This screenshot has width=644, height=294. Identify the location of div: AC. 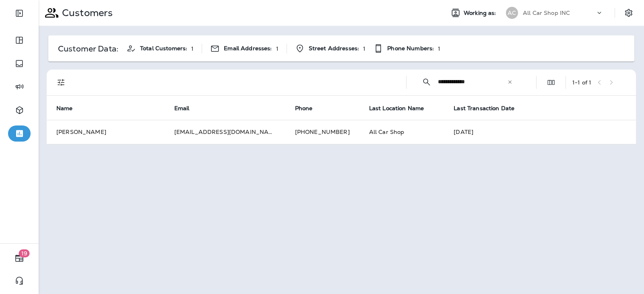
(512, 13).